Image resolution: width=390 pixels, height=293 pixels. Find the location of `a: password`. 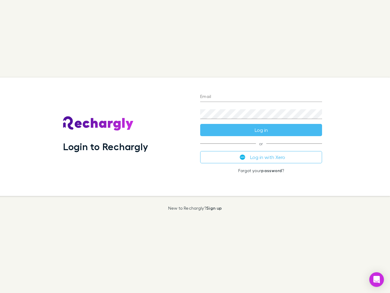

a: password is located at coordinates (272, 170).